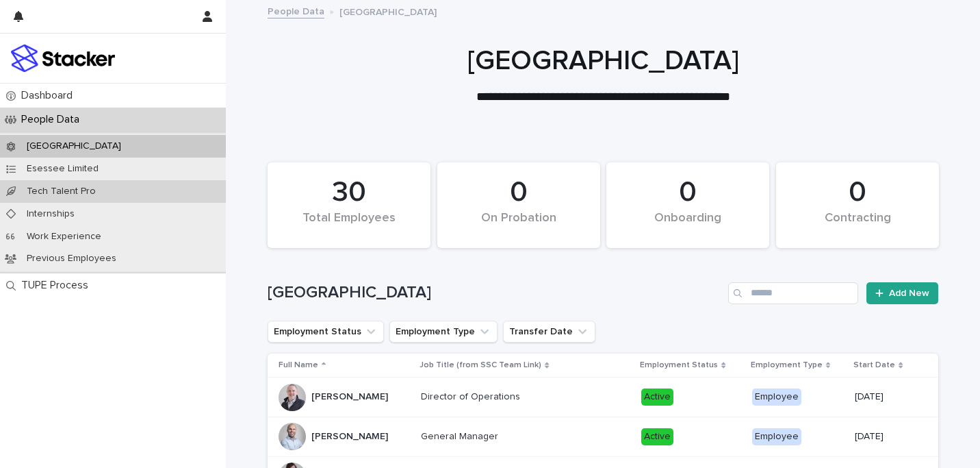  I want to click on div: Total Employees, so click(349, 225).